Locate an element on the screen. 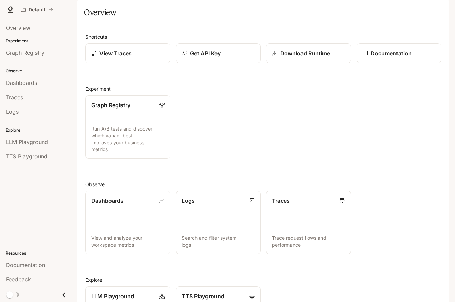  h1: Overview is located at coordinates (100, 12).